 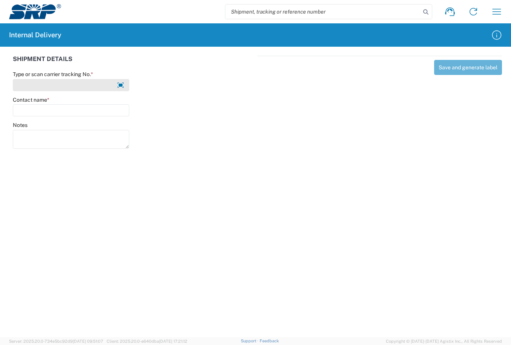 What do you see at coordinates (35, 12) in the screenshot?
I see `img: srp` at bounding box center [35, 12].